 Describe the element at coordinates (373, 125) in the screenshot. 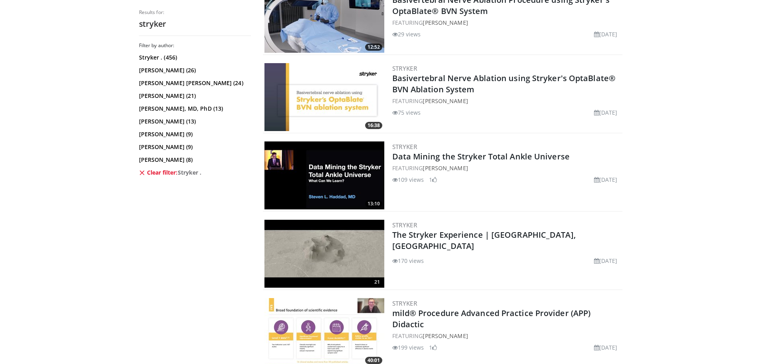

I see `span: 16:38` at that location.